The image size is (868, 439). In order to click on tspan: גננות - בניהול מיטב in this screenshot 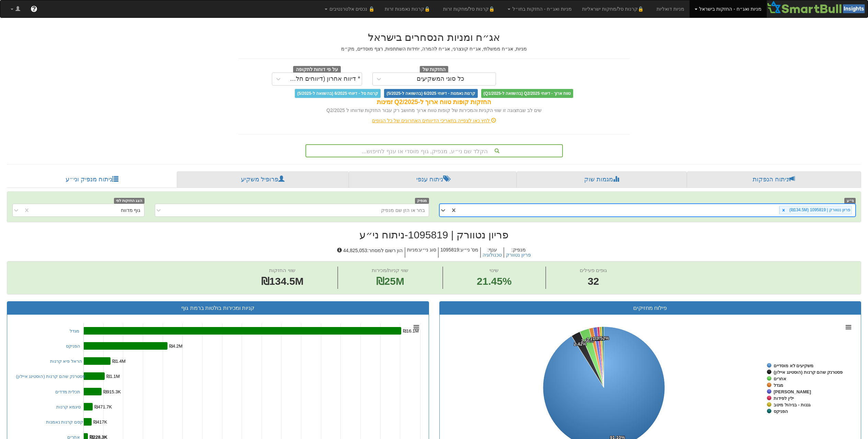, I will do `click(792, 404)`.